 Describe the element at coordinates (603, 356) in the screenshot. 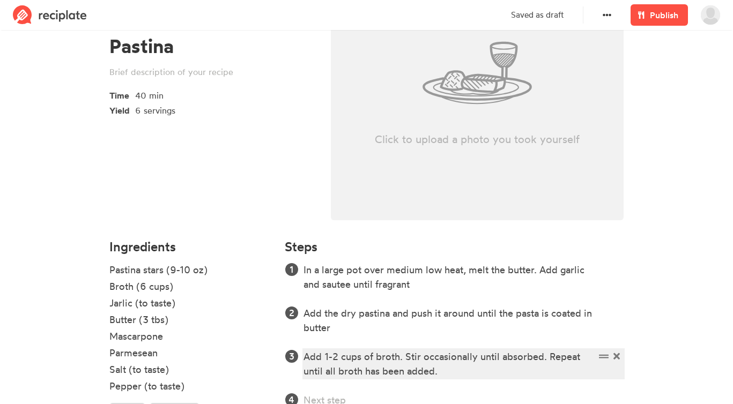

I see `span: Drag to reorder` at that location.